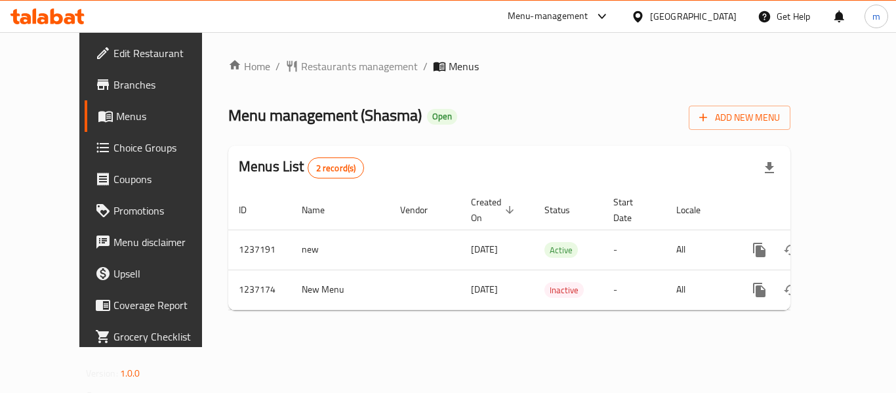 This screenshot has width=896, height=393. I want to click on div: Total records count, so click(336, 168).